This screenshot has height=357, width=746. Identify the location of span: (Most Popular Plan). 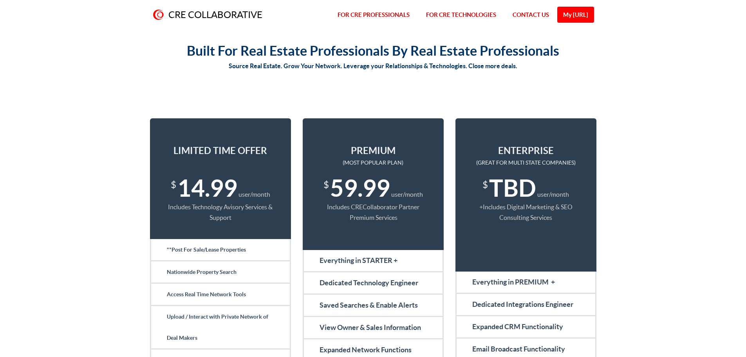
(373, 163).